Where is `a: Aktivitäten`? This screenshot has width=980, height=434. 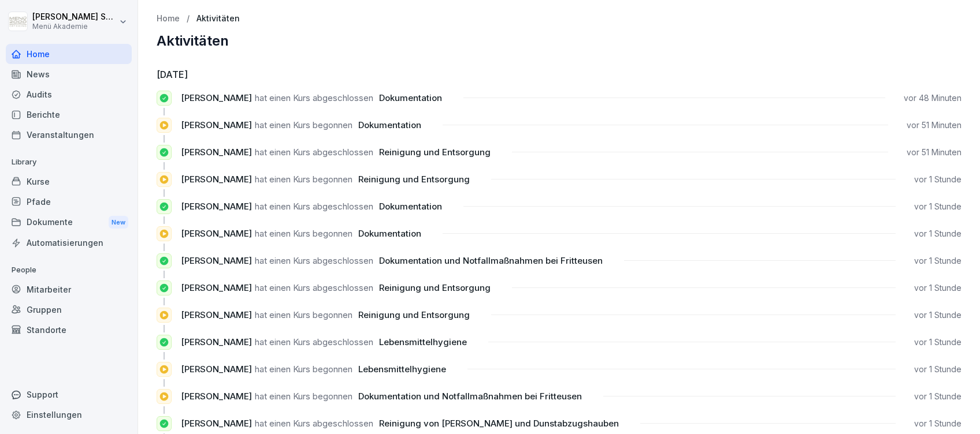 a: Aktivitäten is located at coordinates (218, 19).